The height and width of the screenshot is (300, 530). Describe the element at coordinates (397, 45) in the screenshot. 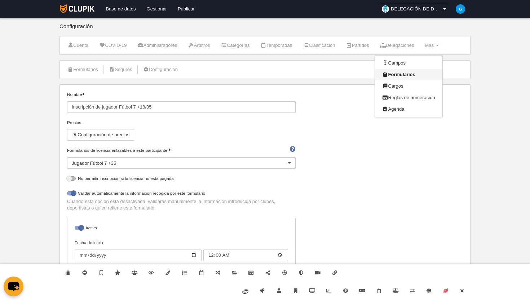

I see `a: Delegaciones` at that location.